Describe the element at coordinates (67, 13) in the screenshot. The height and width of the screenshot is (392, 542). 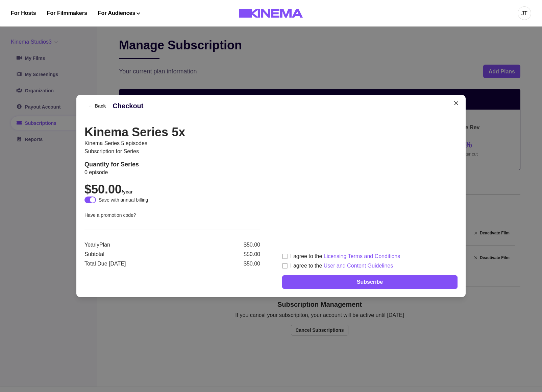
I see `a: For Filmmakers` at that location.